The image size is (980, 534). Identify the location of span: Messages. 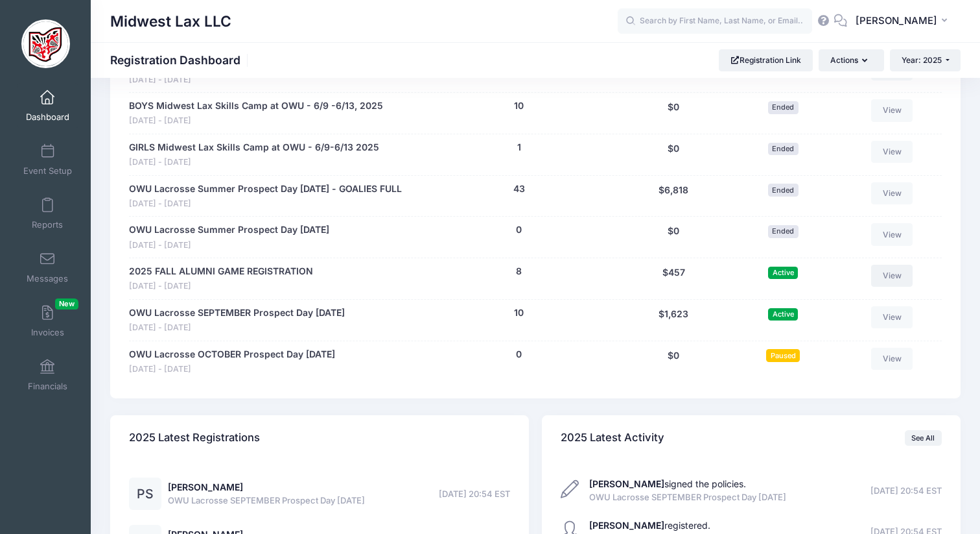
(47, 279).